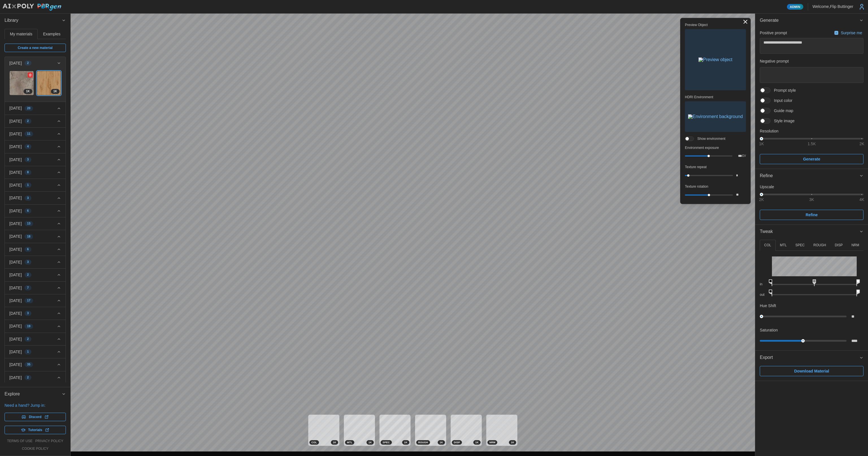 The width and height of the screenshot is (868, 456). I want to click on span: 18, so click(29, 236).